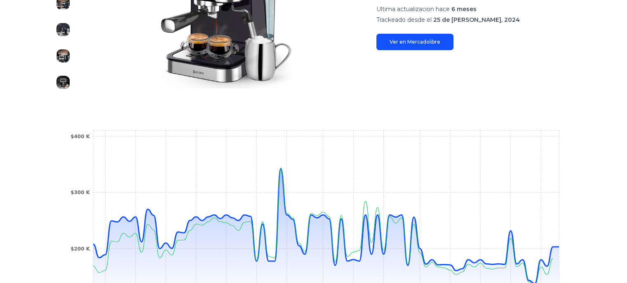 The width and height of the screenshot is (627, 283). Describe the element at coordinates (80, 249) in the screenshot. I see `tspan: $200 K` at that location.